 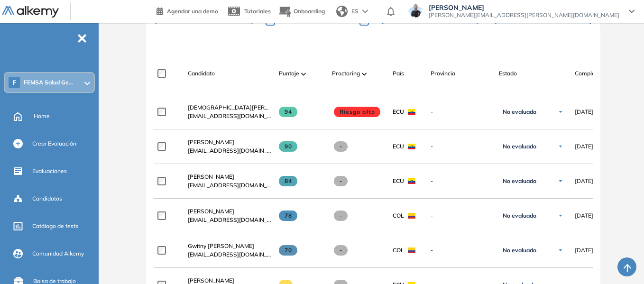 What do you see at coordinates (14, 83) in the screenshot?
I see `span: F` at bounding box center [14, 83].